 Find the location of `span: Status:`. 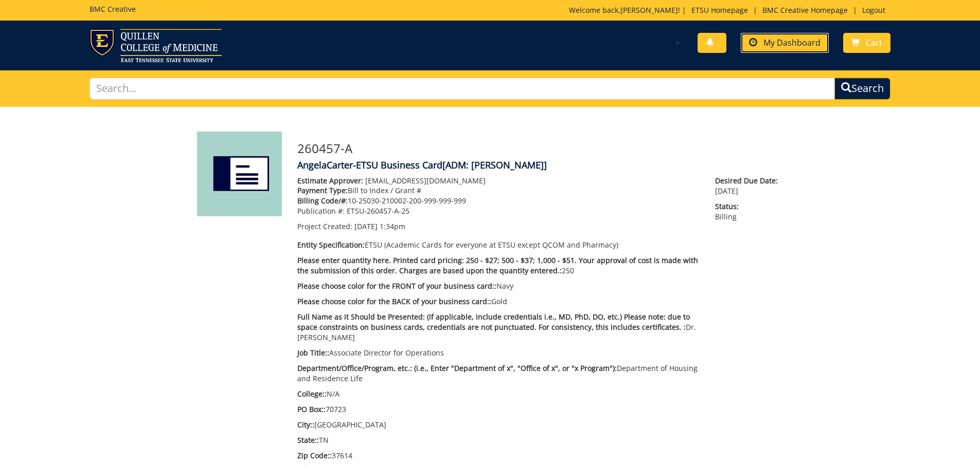

span: Status: is located at coordinates (750, 207).